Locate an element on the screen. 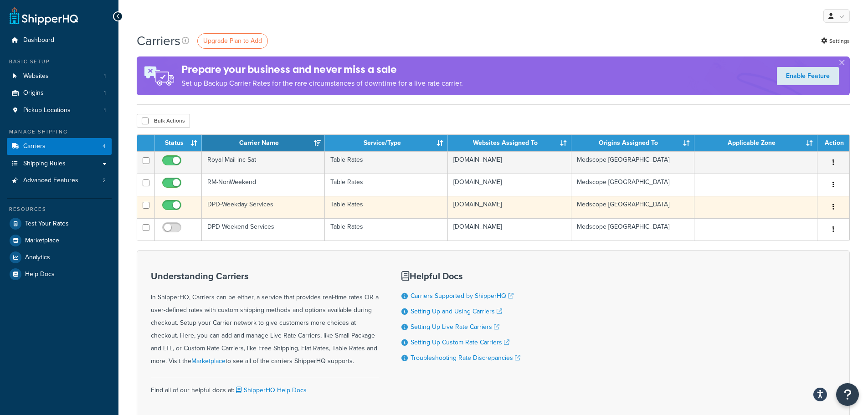 The width and height of the screenshot is (868, 415). li: Websites is located at coordinates (59, 76).